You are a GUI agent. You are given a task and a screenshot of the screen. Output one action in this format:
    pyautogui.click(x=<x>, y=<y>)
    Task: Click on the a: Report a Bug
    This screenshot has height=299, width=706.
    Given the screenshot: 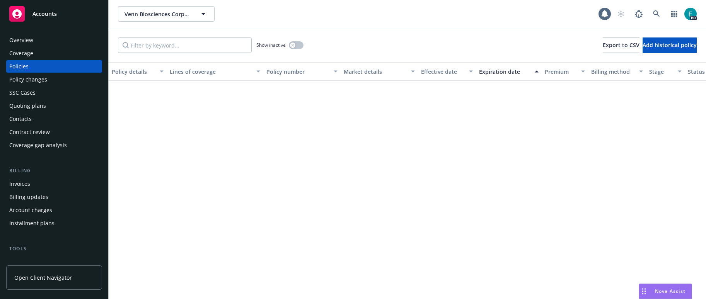 What is the action you would take?
    pyautogui.click(x=639, y=14)
    